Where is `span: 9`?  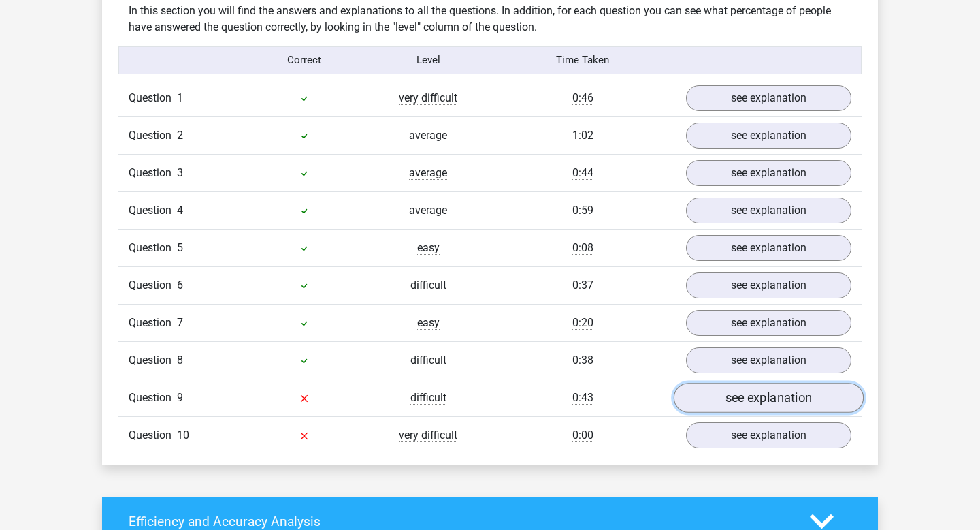
span: 9 is located at coordinates (179, 397).